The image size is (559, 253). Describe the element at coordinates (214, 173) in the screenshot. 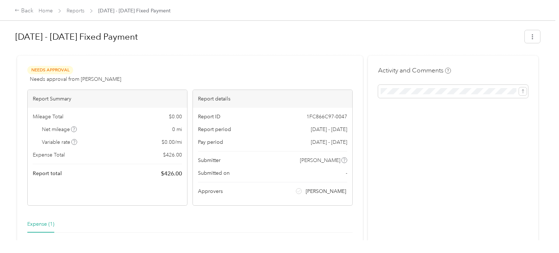

I see `span: Submitted on` at that location.